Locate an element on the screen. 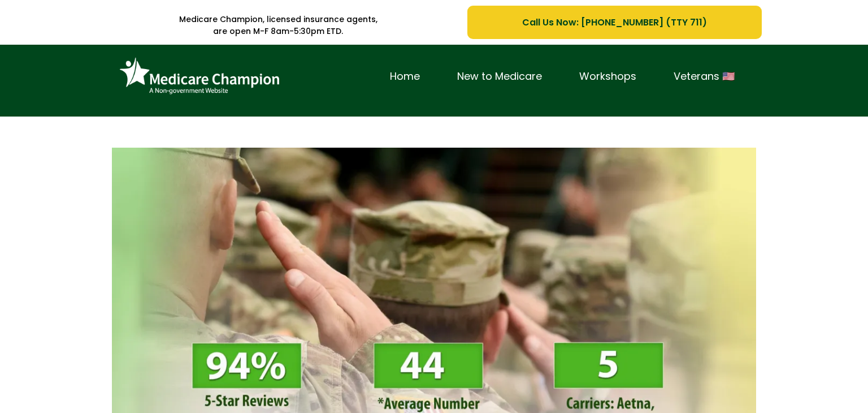  a: Home is located at coordinates (405, 76).